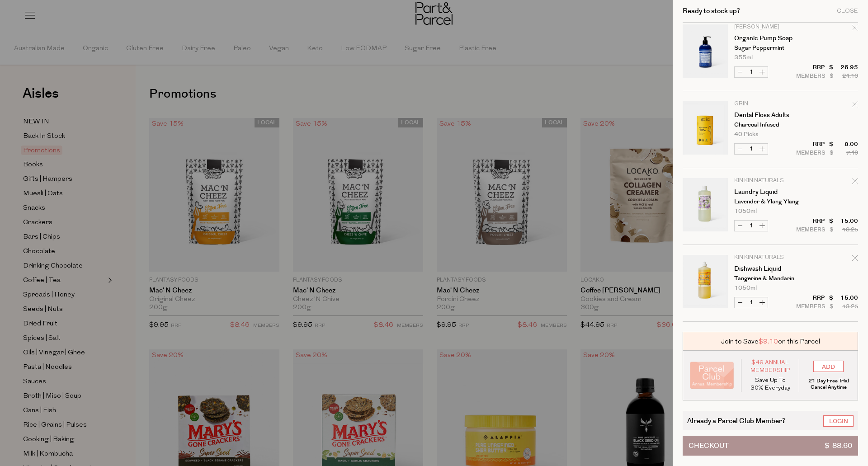  Describe the element at coordinates (771, 342) in the screenshot. I see `div: Join to Save on this Parcel` at that location.